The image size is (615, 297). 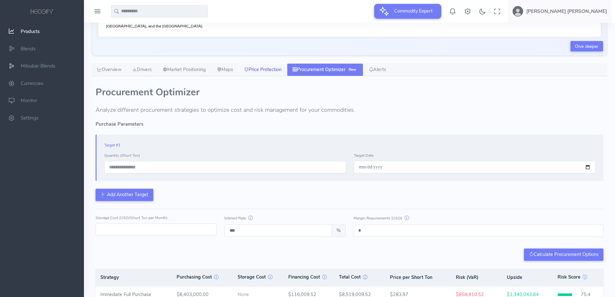 What do you see at coordinates (360, 277) in the screenshot?
I see `div: Total Cost` at bounding box center [360, 277].